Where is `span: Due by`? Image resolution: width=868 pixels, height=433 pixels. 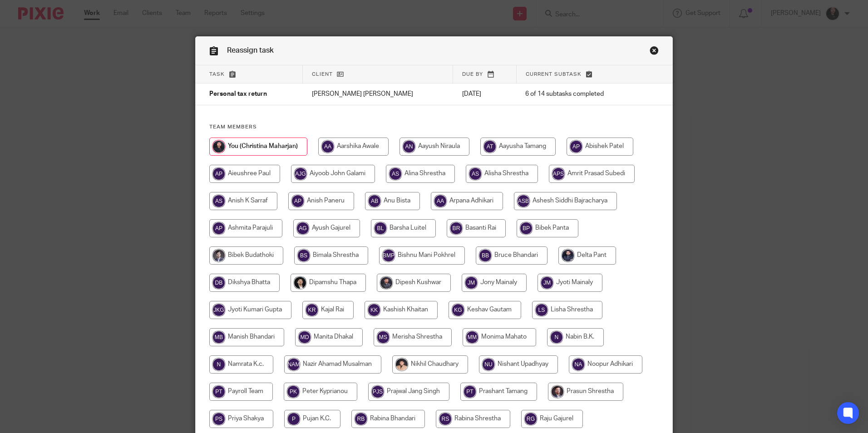
span: Due by is located at coordinates (472, 74).